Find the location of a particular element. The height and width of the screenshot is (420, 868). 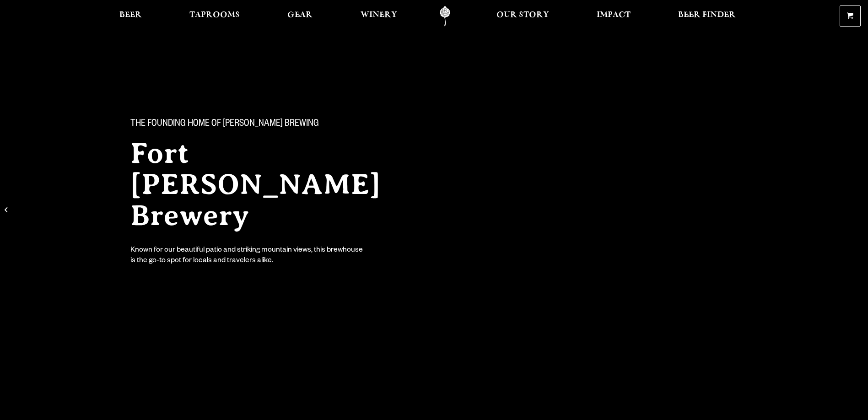

a: Gear is located at coordinates (299, 16).